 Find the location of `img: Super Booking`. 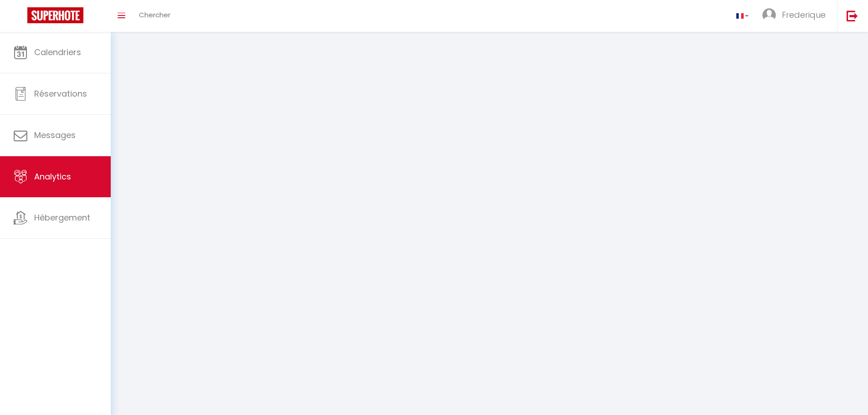

img: Super Booking is located at coordinates (55, 15).